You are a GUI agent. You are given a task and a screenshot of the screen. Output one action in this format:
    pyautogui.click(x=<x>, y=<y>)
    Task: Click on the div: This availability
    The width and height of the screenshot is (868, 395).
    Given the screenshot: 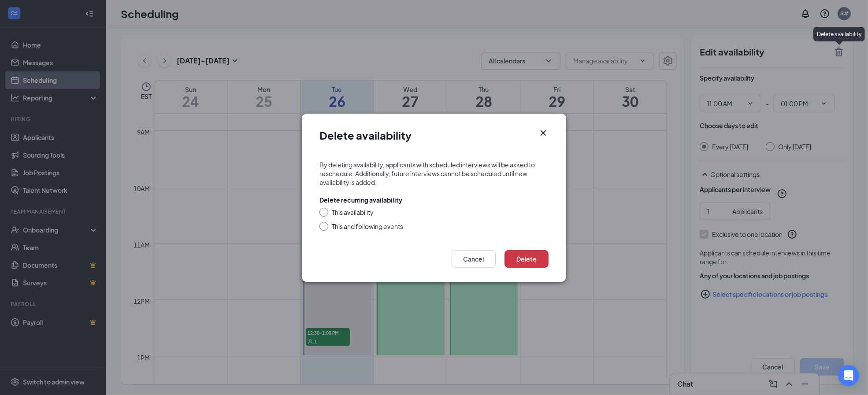 What is the action you would take?
    pyautogui.click(x=352, y=212)
    